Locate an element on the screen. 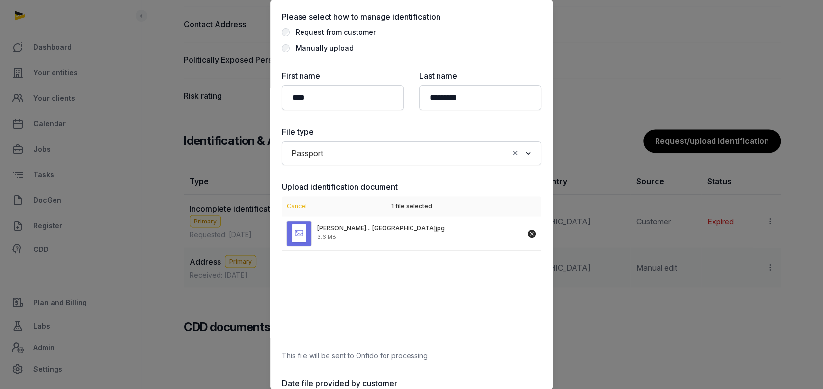 The image size is (823, 389). button: Clear Selected is located at coordinates (515, 153).